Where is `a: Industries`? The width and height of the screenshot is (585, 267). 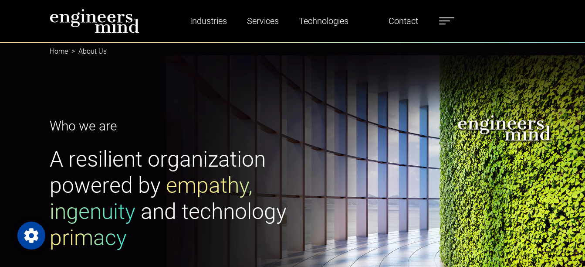
a: Industries is located at coordinates (208, 21).